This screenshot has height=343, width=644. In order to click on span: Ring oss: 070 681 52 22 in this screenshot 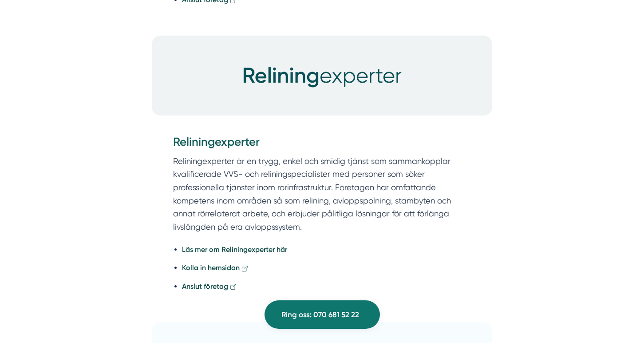, I will do `click(320, 314)`.